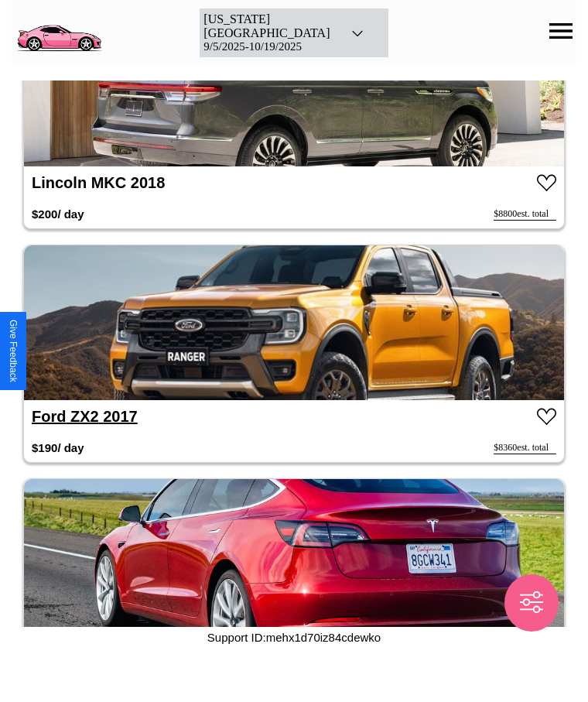  Describe the element at coordinates (525, 448) in the screenshot. I see `div: $ 8360 est. total` at that location.